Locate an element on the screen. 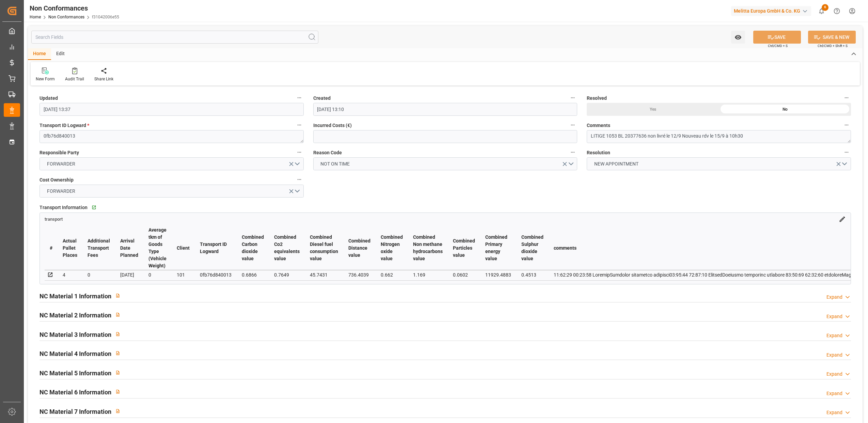  th: Combined Diesel fuel consumption value is located at coordinates (324, 248).